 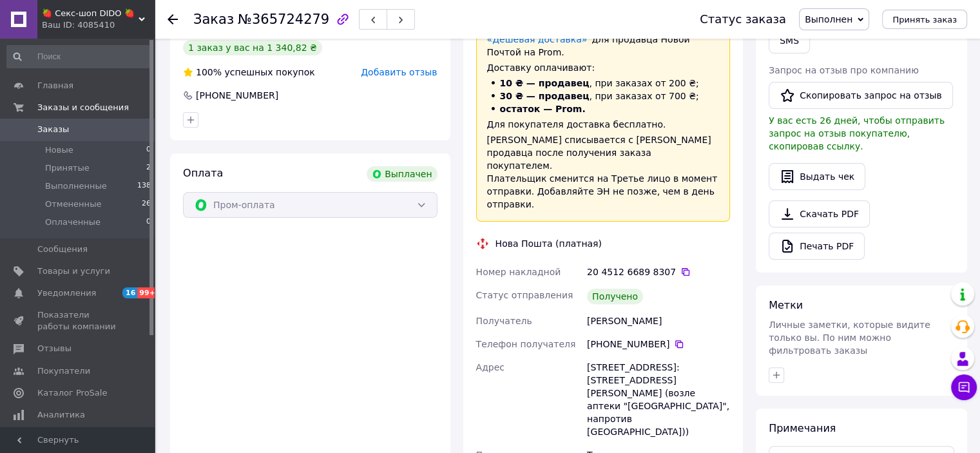 I want to click on span: Запрос на отзыв про компанию, so click(x=844, y=70).